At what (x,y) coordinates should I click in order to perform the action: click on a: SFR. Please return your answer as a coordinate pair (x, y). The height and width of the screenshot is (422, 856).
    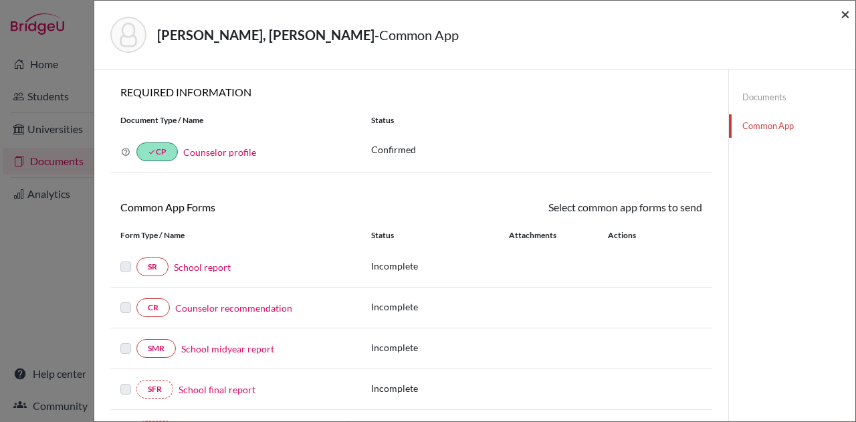
    Looking at the image, I should click on (154, 389).